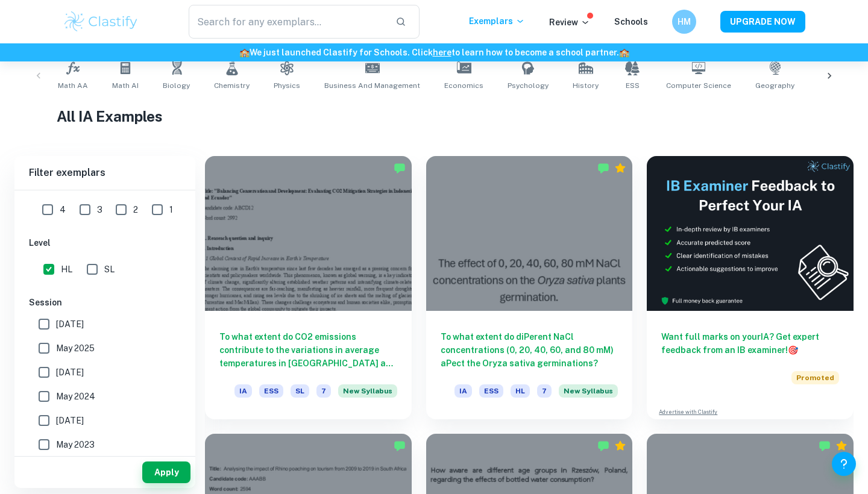 The width and height of the screenshot is (868, 494). I want to click on span: Physics, so click(287, 85).